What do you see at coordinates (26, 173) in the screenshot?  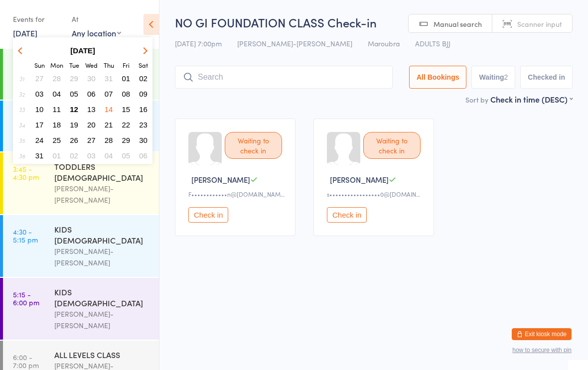 I see `time: 3:45 - 4:30 pm` at bounding box center [26, 173].